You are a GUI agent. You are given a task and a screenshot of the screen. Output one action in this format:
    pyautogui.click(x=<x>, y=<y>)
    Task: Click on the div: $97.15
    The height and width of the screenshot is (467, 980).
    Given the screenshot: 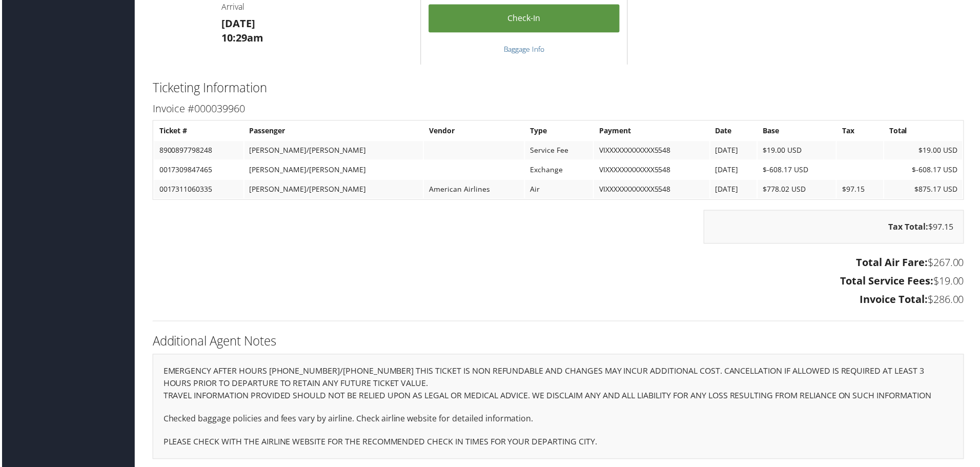 What is the action you would take?
    pyautogui.click(x=835, y=227)
    